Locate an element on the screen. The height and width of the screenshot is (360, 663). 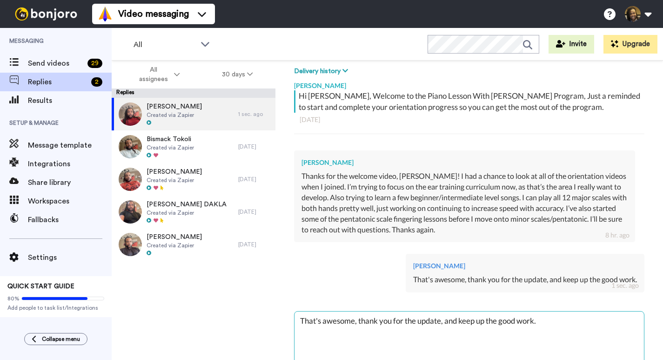
div: 8 hr. ago is located at coordinates (617, 235).